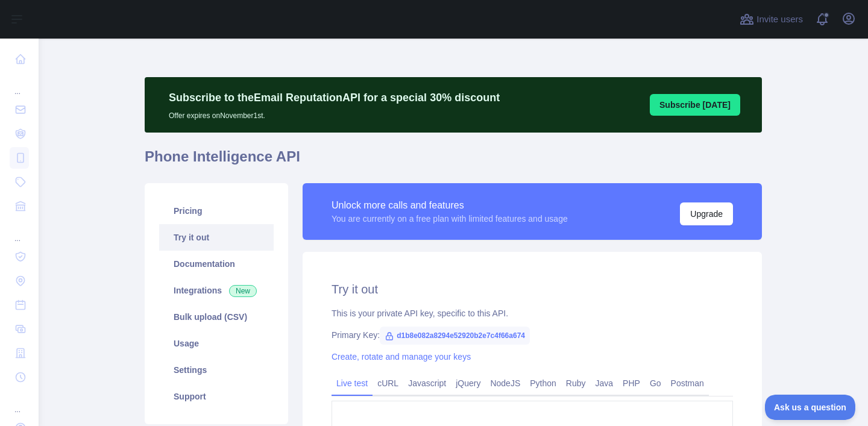 This screenshot has height=426, width=868. I want to click on a: Support, so click(216, 397).